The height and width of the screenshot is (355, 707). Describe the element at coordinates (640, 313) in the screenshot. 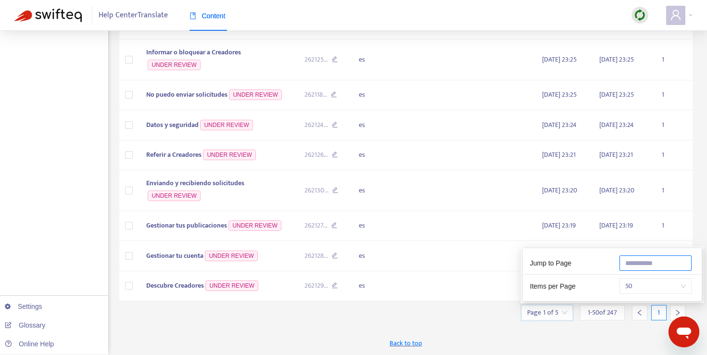

I see `span: left` at that location.